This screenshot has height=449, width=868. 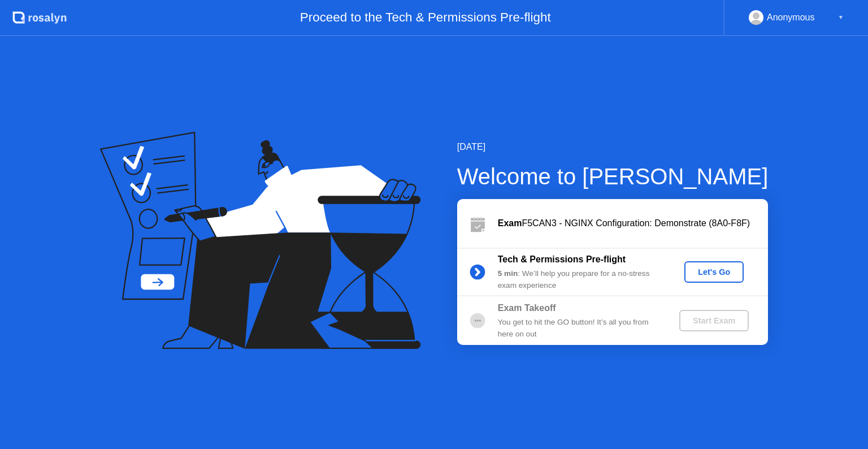 What do you see at coordinates (713, 272) in the screenshot?
I see `button: Let's Go` at bounding box center [713, 272].